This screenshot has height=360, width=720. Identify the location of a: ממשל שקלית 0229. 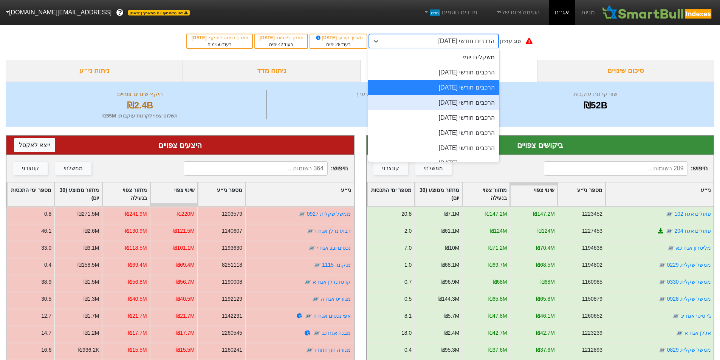
(689, 265).